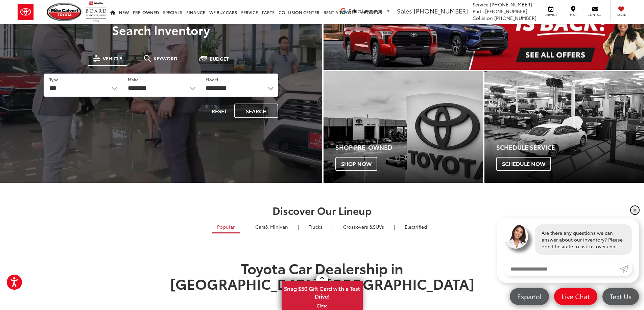 The image size is (644, 310). I want to click on span: Snag $50 Gift Card with a Test Drive!, so click(322, 291).